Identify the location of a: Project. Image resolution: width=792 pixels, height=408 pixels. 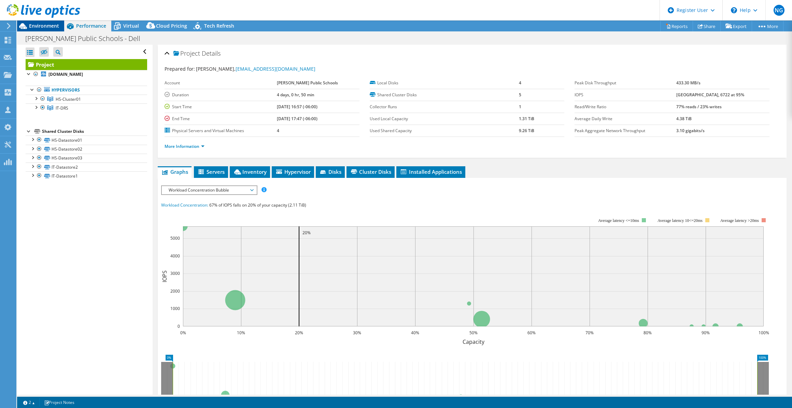
(86, 65).